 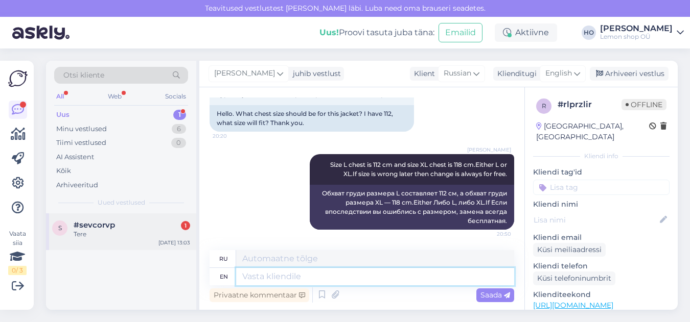 What do you see at coordinates (223, 259) in the screenshot?
I see `div: ru` at bounding box center [223, 259].